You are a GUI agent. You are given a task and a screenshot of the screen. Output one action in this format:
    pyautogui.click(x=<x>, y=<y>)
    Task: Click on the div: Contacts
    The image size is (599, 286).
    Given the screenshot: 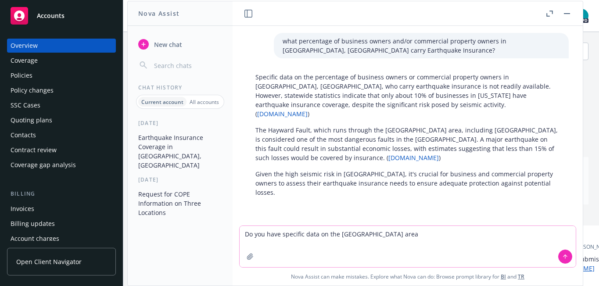 What is the action you would take?
    pyautogui.click(x=23, y=135)
    